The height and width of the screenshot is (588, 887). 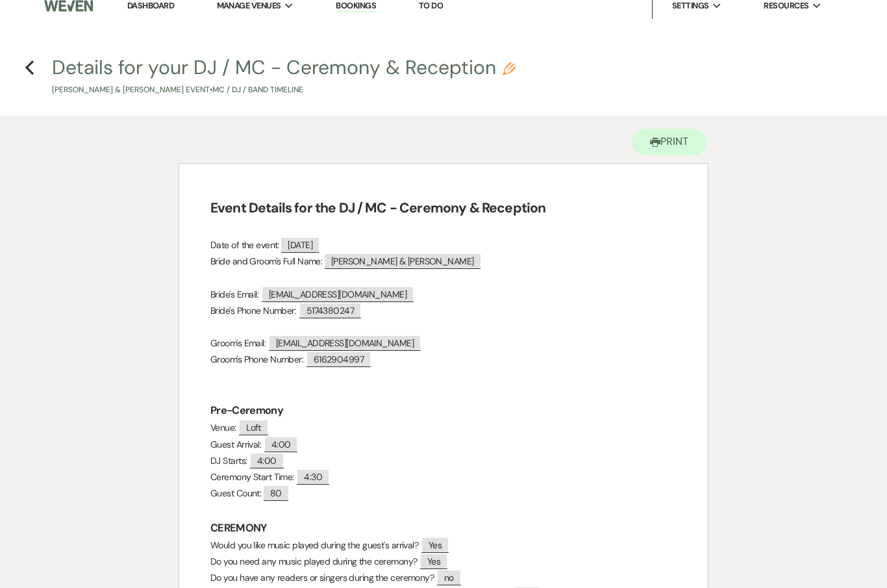 What do you see at coordinates (444, 461) in the screenshot?
I see `p: DJ Starts:` at bounding box center [444, 461].